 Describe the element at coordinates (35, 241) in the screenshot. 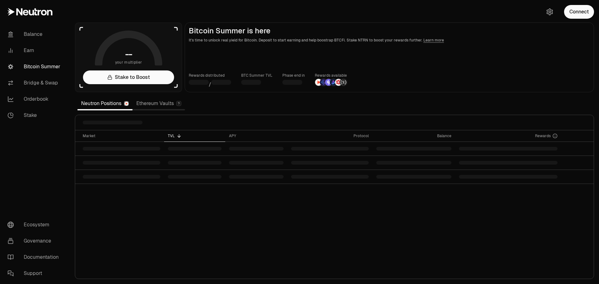

I see `a: Governance` at that location.